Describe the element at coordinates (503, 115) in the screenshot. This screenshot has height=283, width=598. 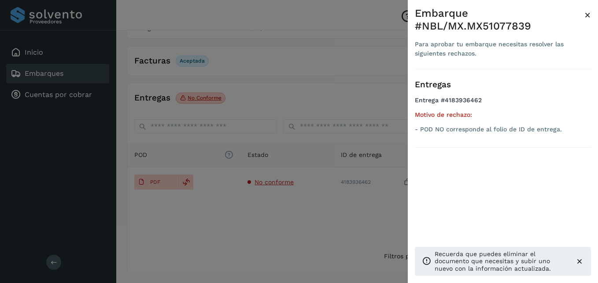
I see `h5: Motivo de rechazo:` at that location.